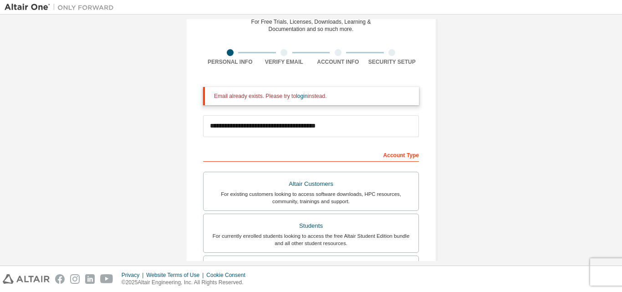 The image size is (622, 292). What do you see at coordinates (75, 279) in the screenshot?
I see `img: instagram.svg` at bounding box center [75, 279].